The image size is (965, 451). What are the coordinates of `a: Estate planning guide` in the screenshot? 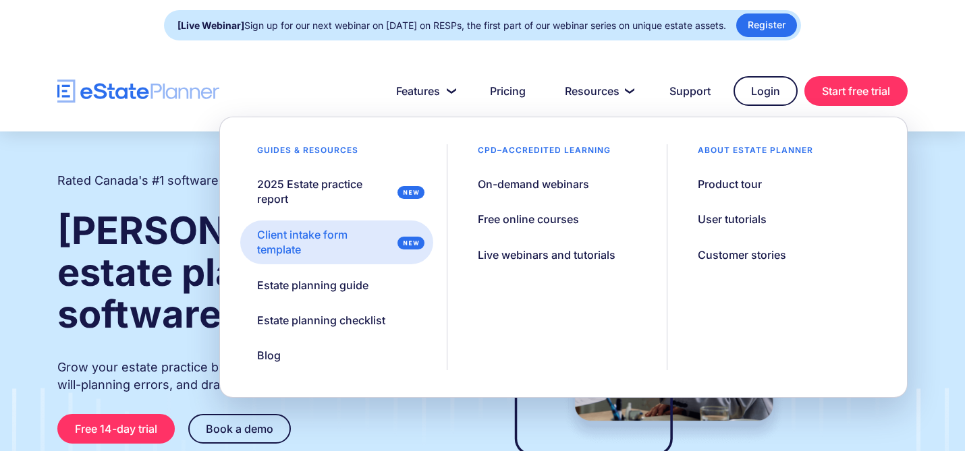 It's located at (312, 285).